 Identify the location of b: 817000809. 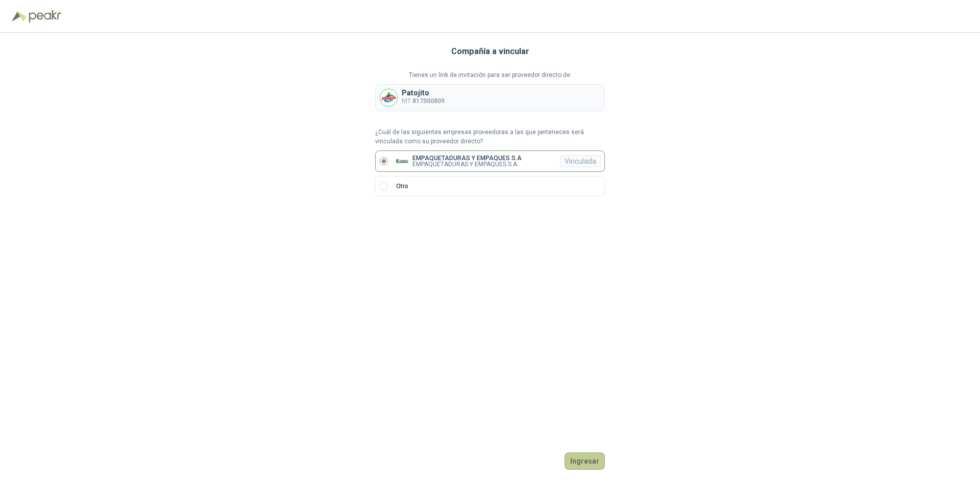
(428, 101).